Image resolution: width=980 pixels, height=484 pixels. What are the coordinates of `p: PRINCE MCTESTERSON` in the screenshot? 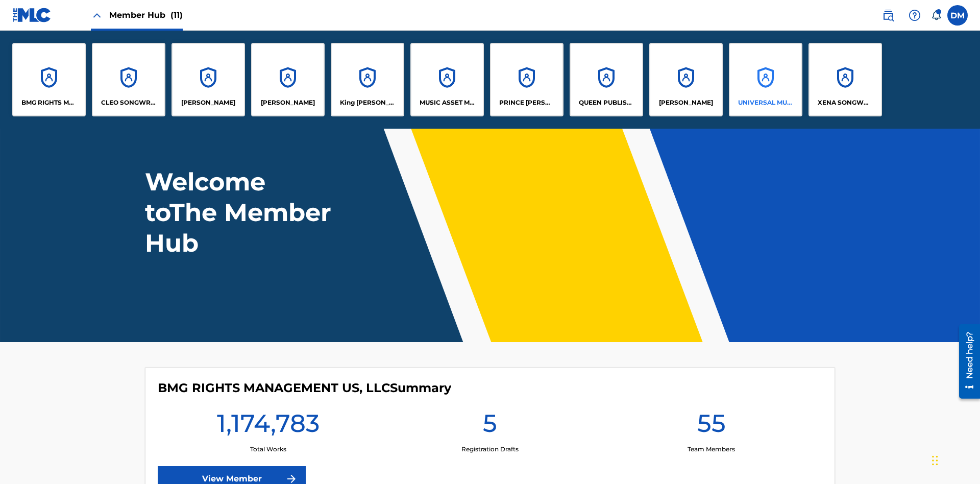 It's located at (527, 103).